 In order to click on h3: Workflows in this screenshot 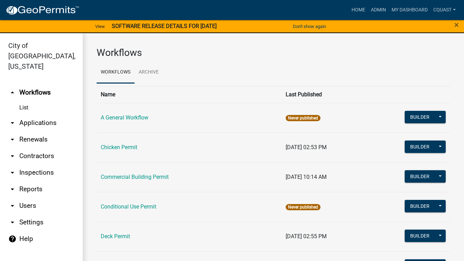, I will do `click(273, 53)`.